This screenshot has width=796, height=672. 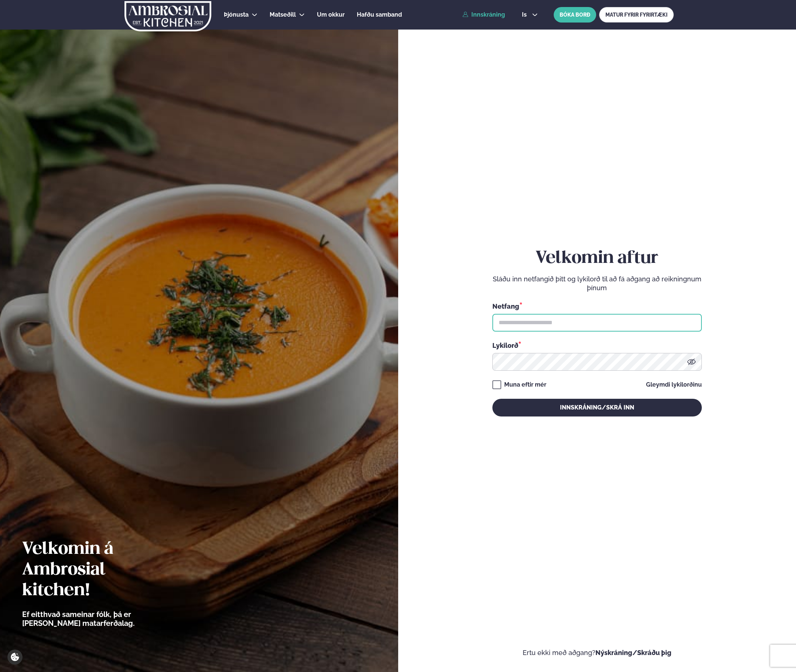 What do you see at coordinates (674, 385) in the screenshot?
I see `a: Gleymdi lykilorðinu` at bounding box center [674, 385].